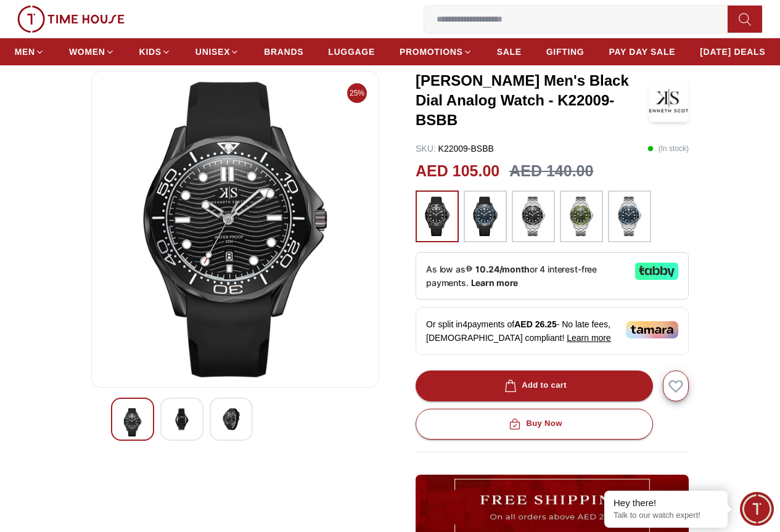  Describe the element at coordinates (534, 424) in the screenshot. I see `button: Buy Now` at that location.